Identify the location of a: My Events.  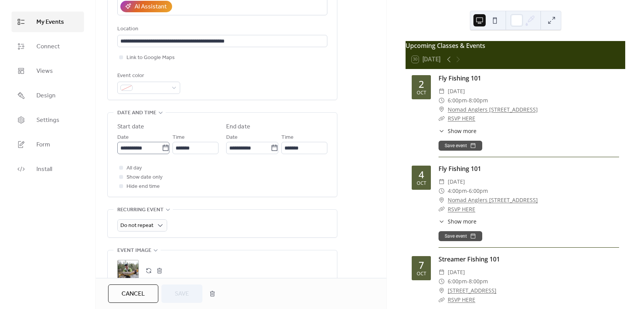
(47, 22).